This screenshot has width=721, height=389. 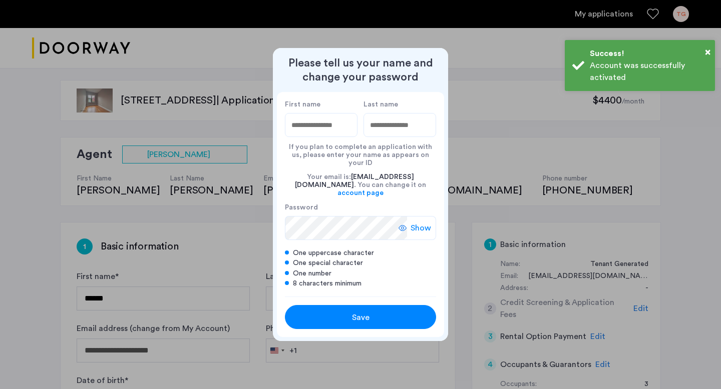 What do you see at coordinates (360, 317) in the screenshot?
I see `button: button` at bounding box center [360, 317].